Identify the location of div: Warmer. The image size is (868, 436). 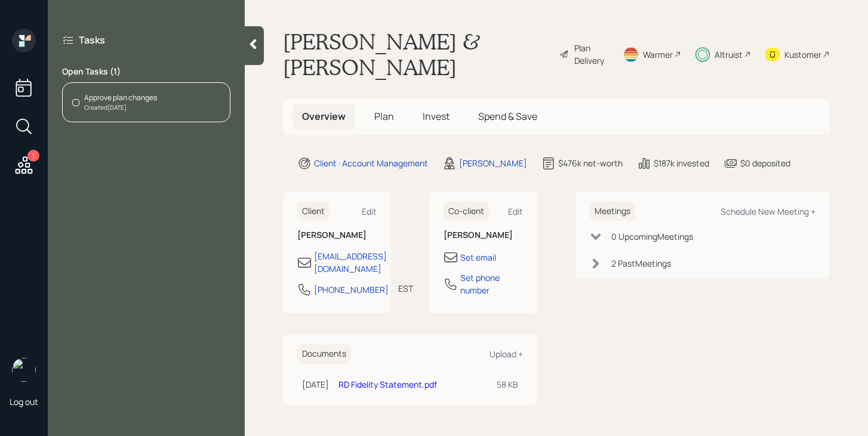
(658, 54).